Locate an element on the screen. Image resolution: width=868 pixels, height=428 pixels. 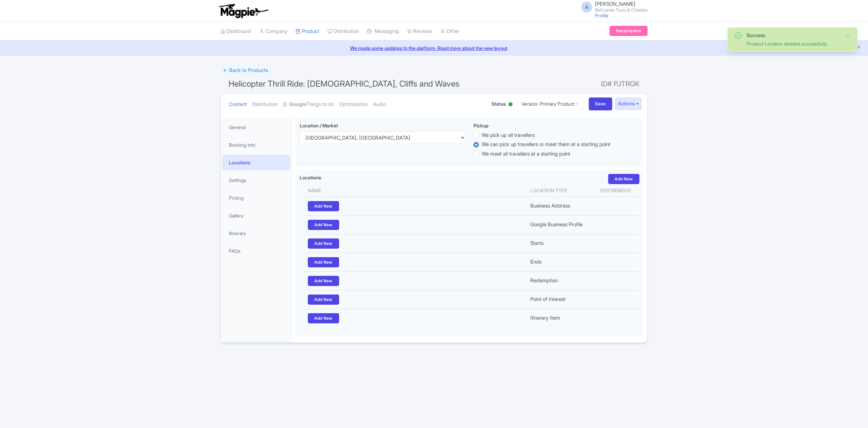
a: General is located at coordinates (256, 127).